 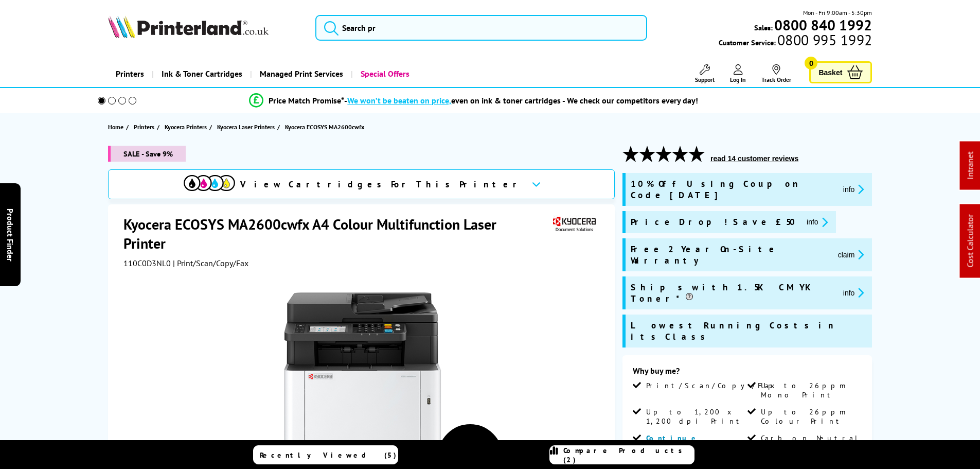 What do you see at coordinates (811, 390) in the screenshot?
I see `span: Up to 26ppm Mono Print` at bounding box center [811, 390].